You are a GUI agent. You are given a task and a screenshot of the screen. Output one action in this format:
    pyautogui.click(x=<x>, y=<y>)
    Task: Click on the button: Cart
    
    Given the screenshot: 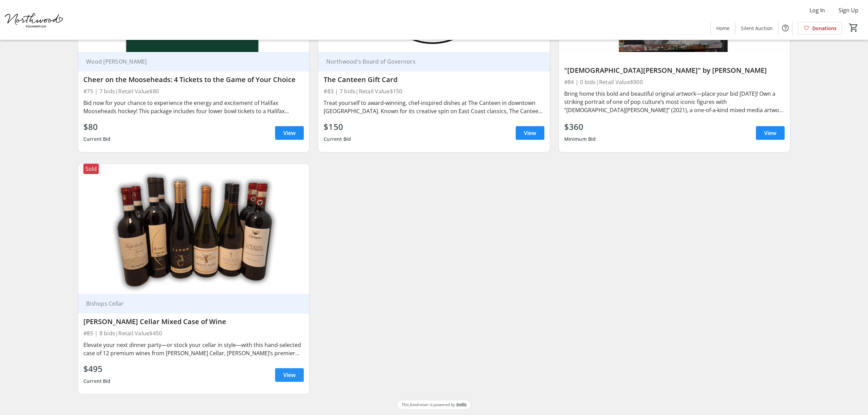 What is the action you would take?
    pyautogui.click(x=854, y=28)
    